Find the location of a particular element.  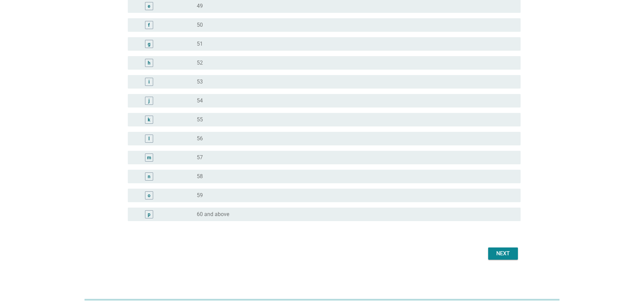

div: n is located at coordinates (149, 176).